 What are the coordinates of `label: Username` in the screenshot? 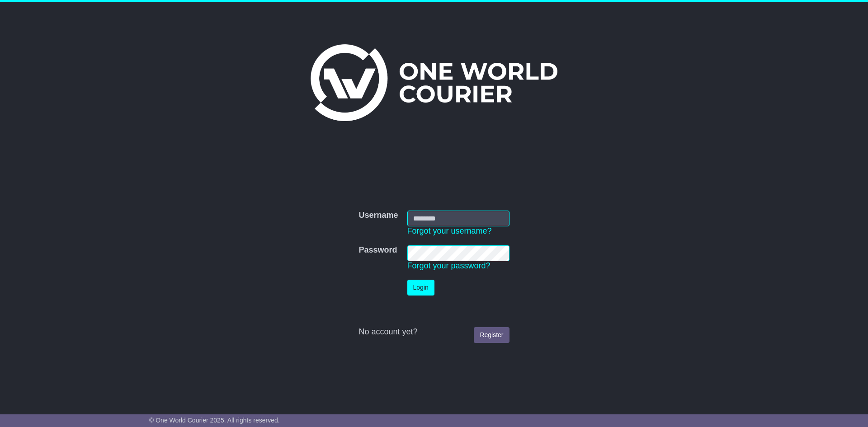 It's located at (378, 216).